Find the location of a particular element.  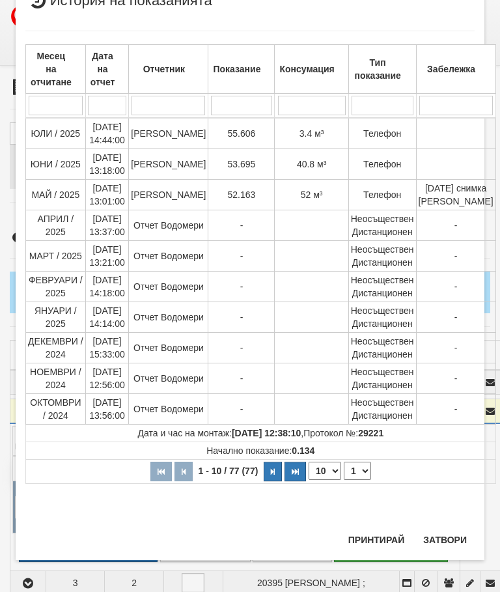

td: ОКТОМВРИ / 2024 is located at coordinates (56, 409).